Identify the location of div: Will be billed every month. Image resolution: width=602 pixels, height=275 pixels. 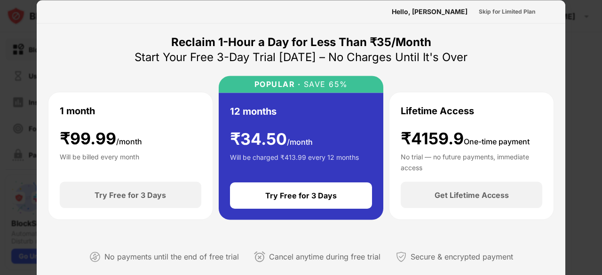
(99, 161).